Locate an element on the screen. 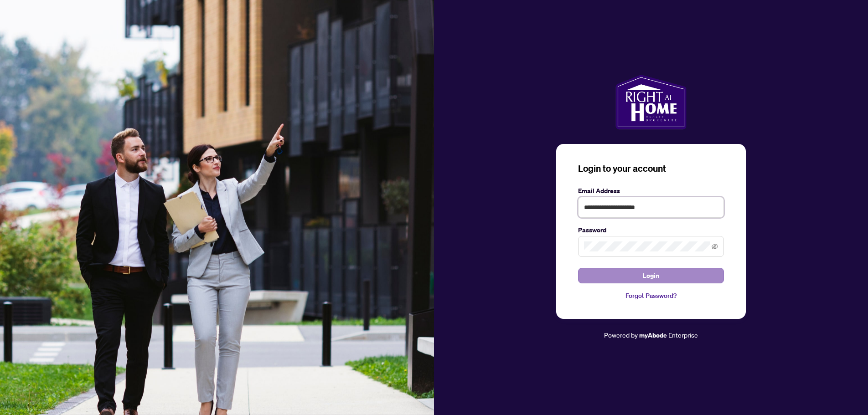 This screenshot has height=415, width=868. img: ma-logo is located at coordinates (650, 102).